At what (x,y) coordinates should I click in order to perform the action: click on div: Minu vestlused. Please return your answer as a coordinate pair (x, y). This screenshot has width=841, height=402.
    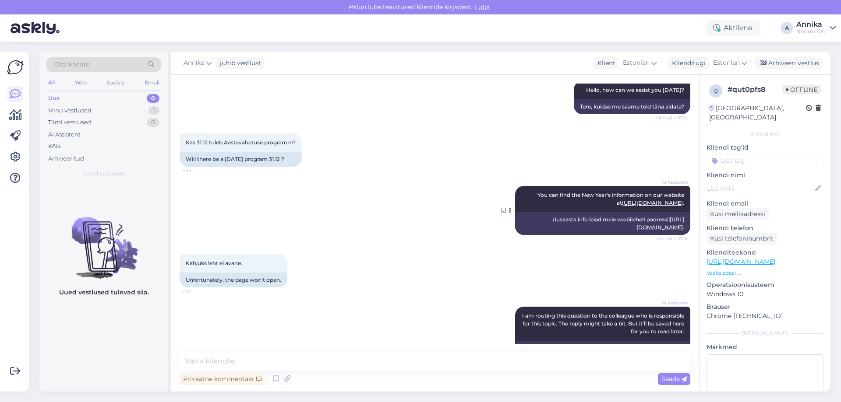
    Looking at the image, I should click on (70, 111).